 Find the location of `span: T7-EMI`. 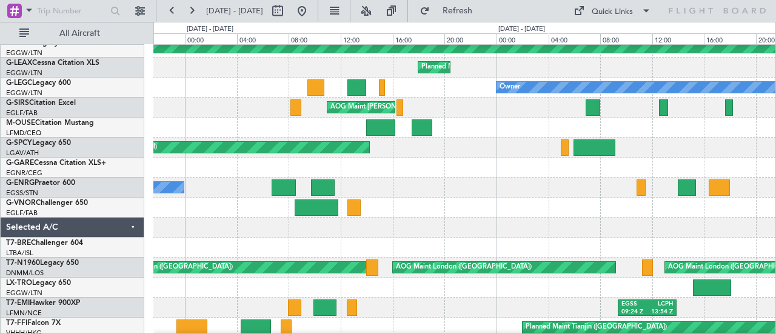

span: T7-EMI is located at coordinates (18, 303).